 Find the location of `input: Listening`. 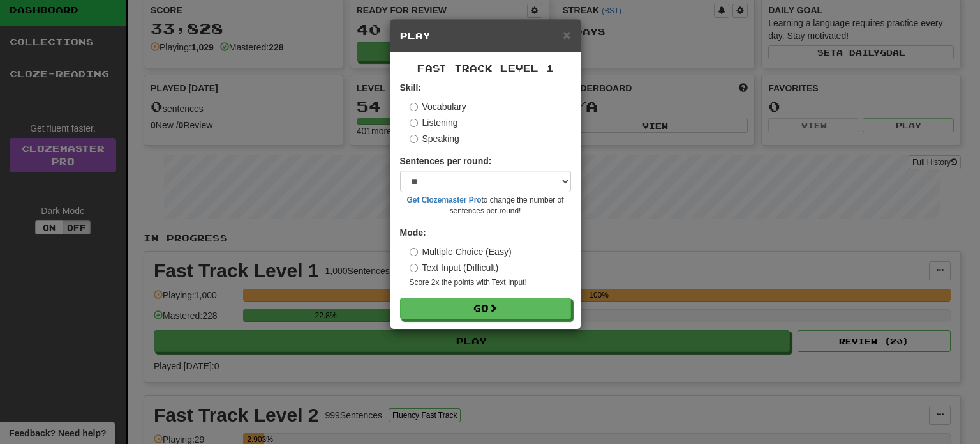

input: Listening is located at coordinates (414, 122).